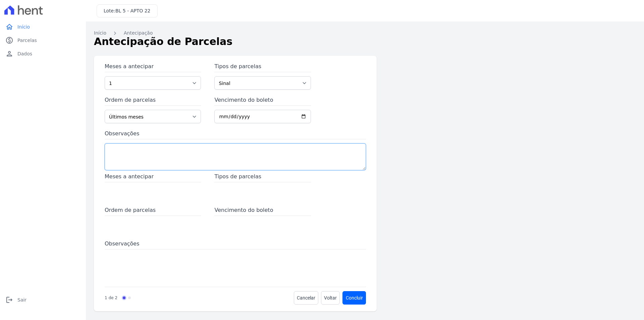  Describe the element at coordinates (355, 298) in the screenshot. I see `a: Avançar` at that location.